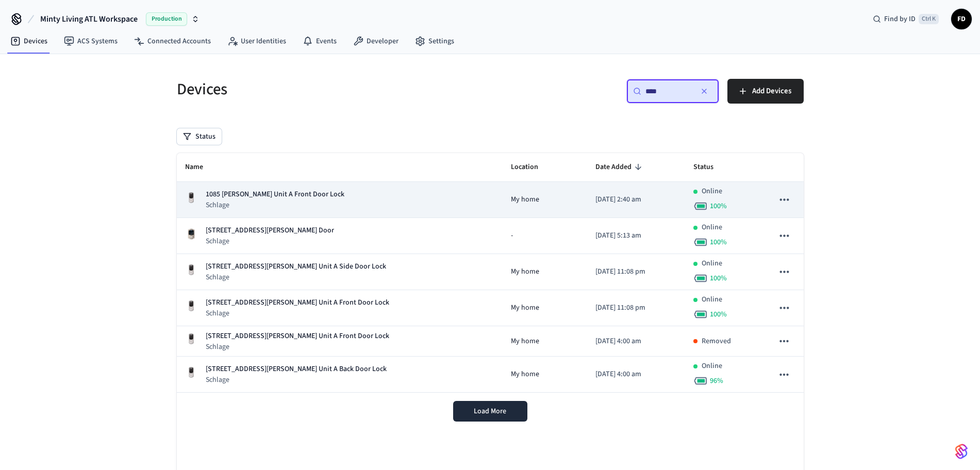 Image resolution: width=980 pixels, height=470 pixels. Describe the element at coordinates (88, 19) in the screenshot. I see `span: Minty Living ATL Workspace` at that location.